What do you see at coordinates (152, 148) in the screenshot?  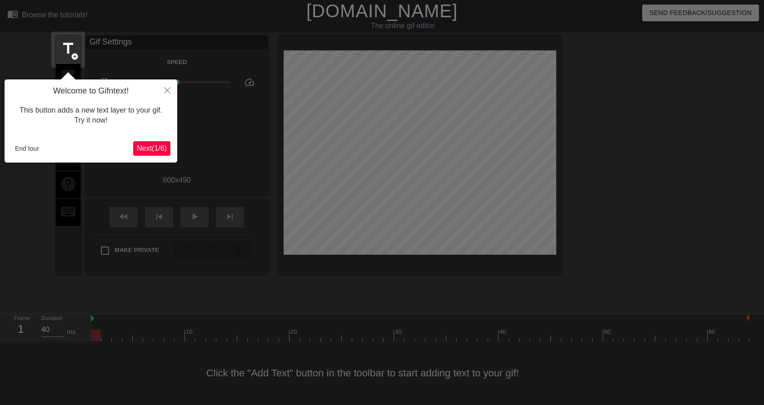 I see `span: Next ( 1 / 6 )` at bounding box center [152, 148].